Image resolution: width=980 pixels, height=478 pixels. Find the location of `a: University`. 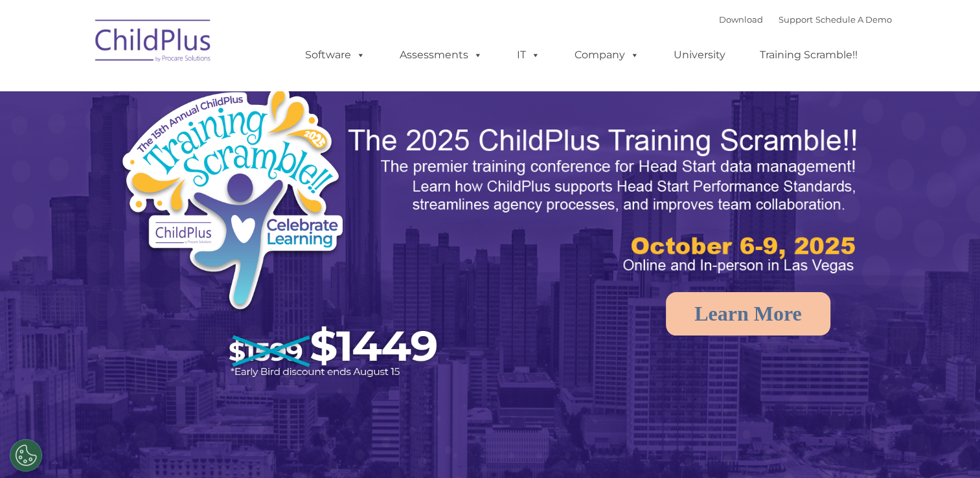

a: University is located at coordinates (700, 55).